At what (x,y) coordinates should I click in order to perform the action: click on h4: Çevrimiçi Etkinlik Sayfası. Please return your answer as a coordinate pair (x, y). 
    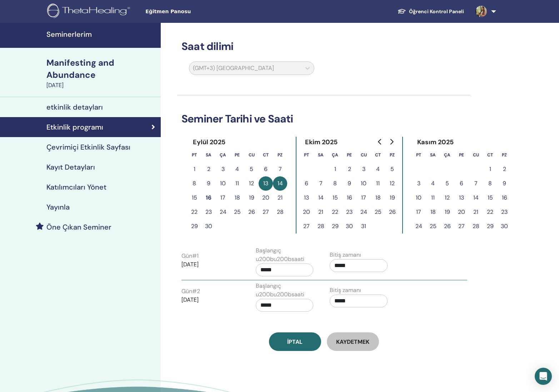
    Looking at the image, I should click on (88, 147).